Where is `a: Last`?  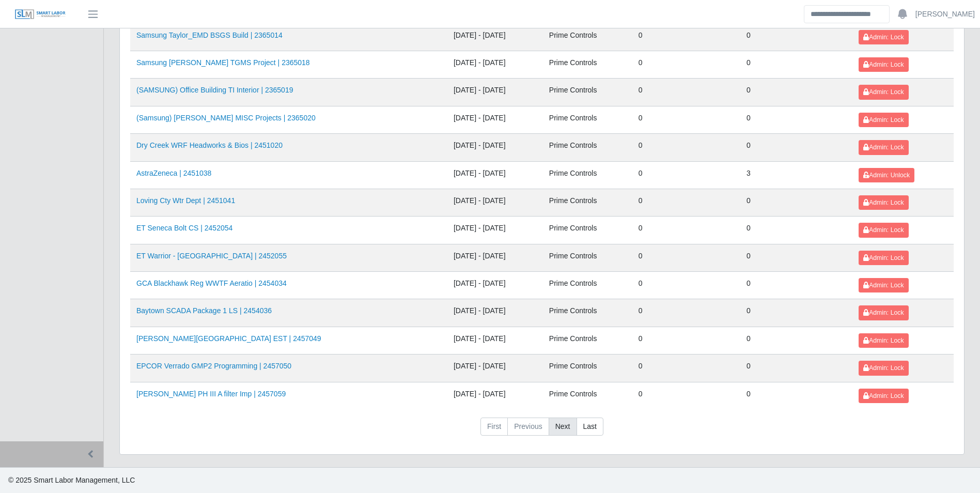 a: Last is located at coordinates (590, 427).